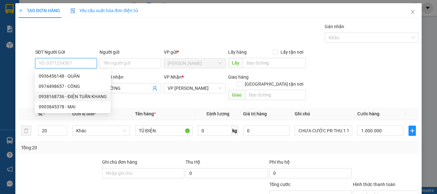  Describe the element at coordinates (145, 114) in the screenshot. I see `span: Tên hàng` at that location.